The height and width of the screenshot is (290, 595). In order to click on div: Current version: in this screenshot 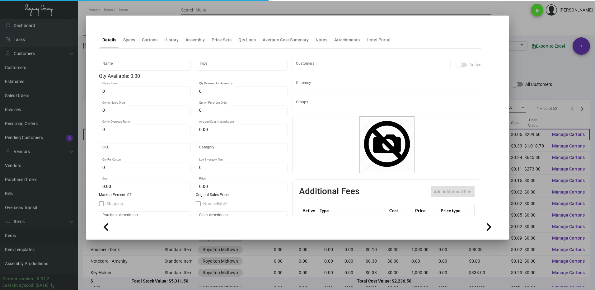, I will do `click(18, 279)`.